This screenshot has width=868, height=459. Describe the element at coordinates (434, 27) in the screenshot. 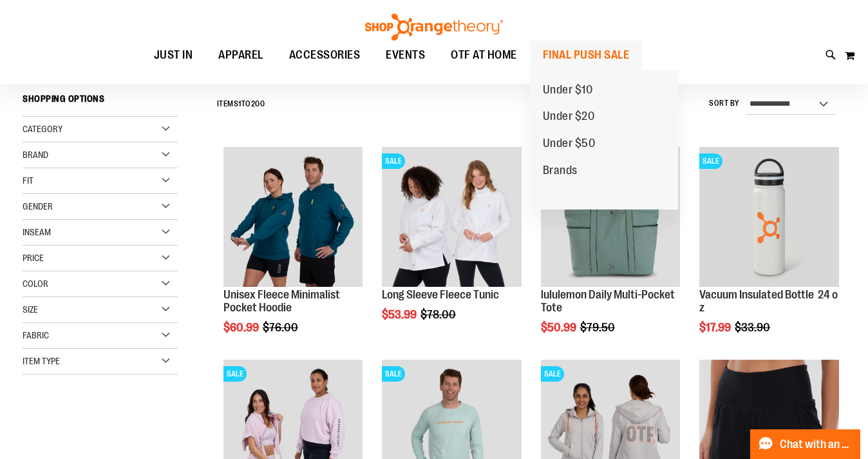

I see `img: Shop Orangetheory` at that location.